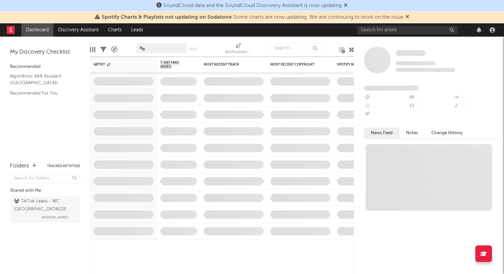  Describe the element at coordinates (45, 67) in the screenshot. I see `div: Recommended` at that location.